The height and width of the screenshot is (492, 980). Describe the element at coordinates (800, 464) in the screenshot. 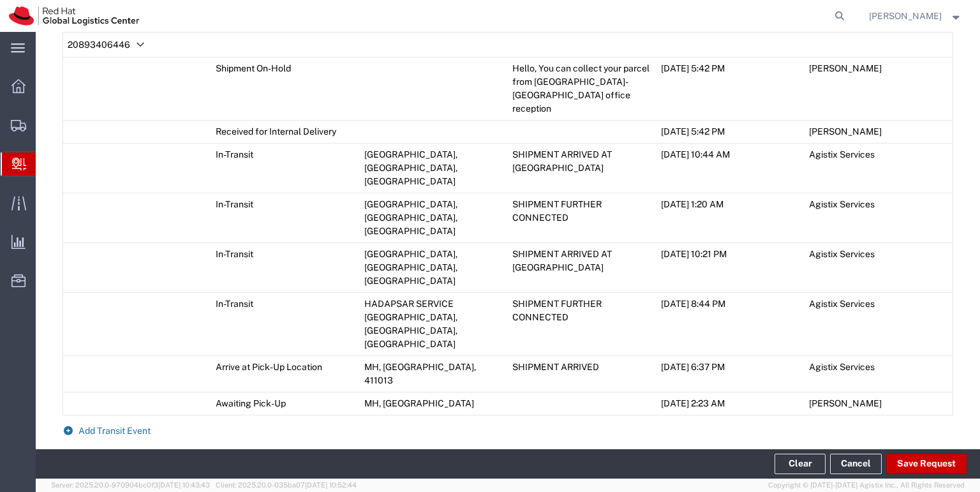

I see `button: Clear` at that location.